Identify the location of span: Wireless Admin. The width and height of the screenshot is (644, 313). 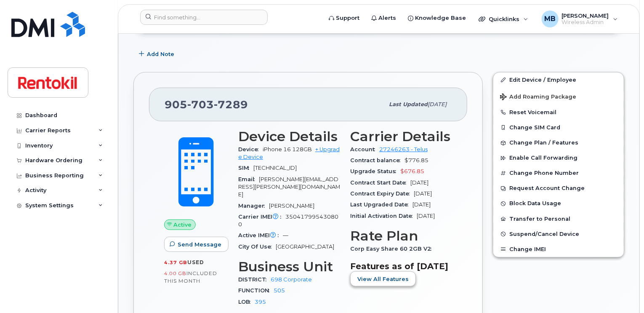
(585, 22).